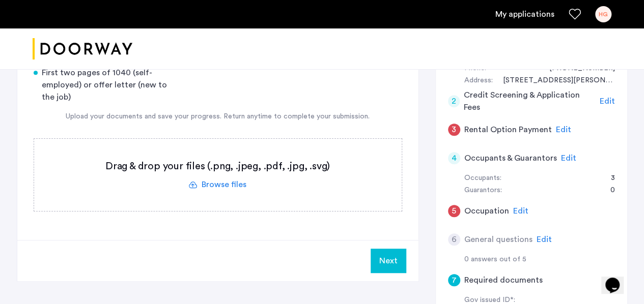 This screenshot has height=304, width=644. Describe the element at coordinates (388, 261) in the screenshot. I see `button: Next` at that location.